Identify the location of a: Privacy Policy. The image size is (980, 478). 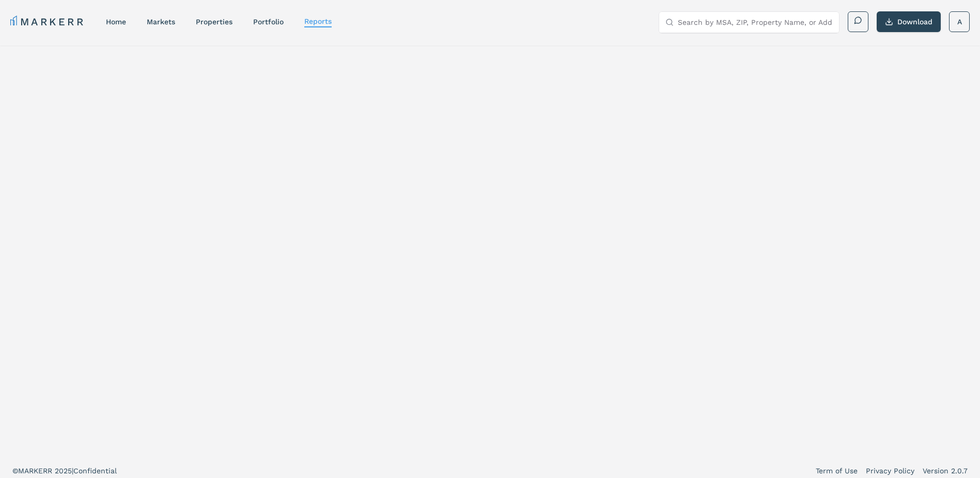
(890, 470).